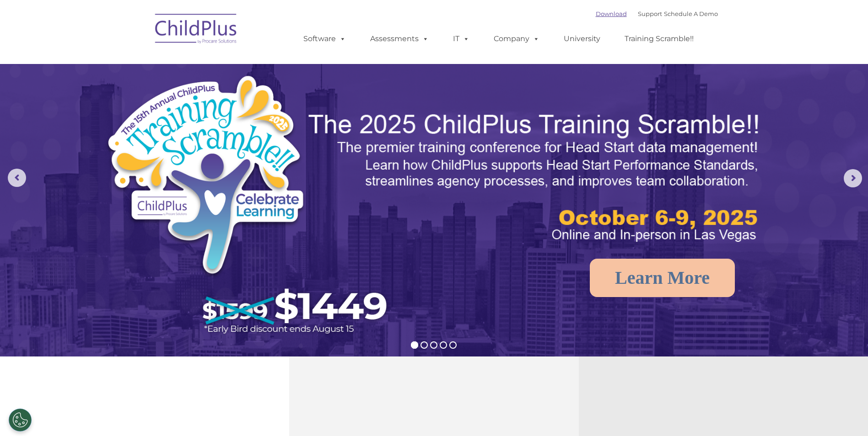 This screenshot has height=436, width=868. What do you see at coordinates (400, 39) in the screenshot?
I see `a: Assessments` at bounding box center [400, 39].